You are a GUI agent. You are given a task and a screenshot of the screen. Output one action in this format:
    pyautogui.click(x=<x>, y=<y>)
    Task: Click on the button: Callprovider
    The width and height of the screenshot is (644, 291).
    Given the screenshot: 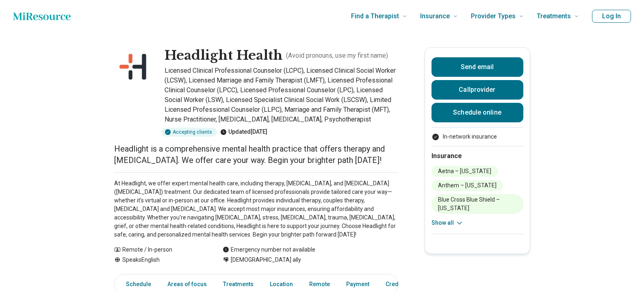 What is the action you would take?
    pyautogui.click(x=477, y=90)
    